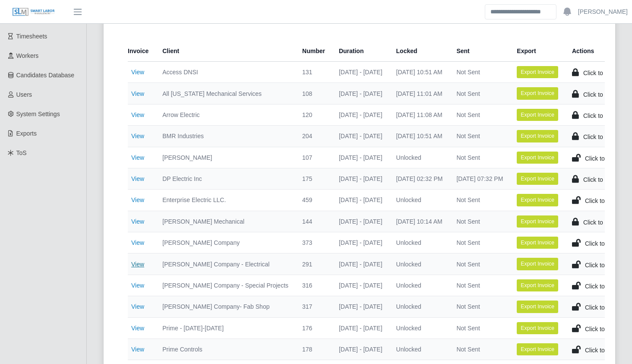  I want to click on td: 107, so click(314, 157).